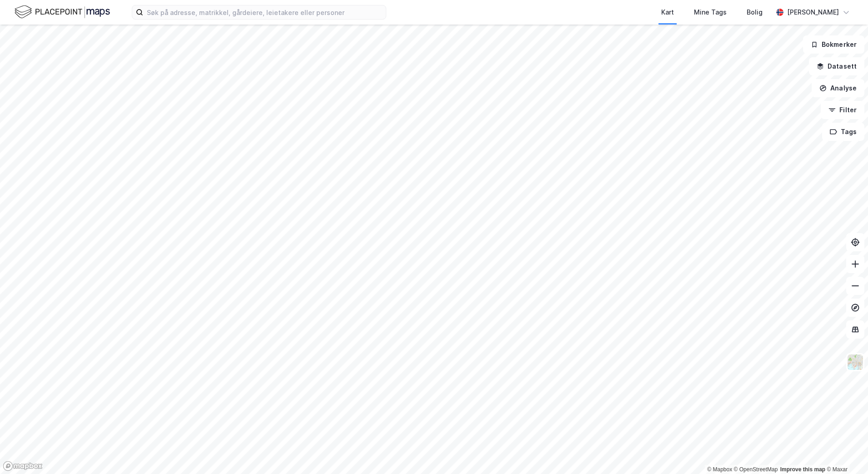 This screenshot has width=868, height=474. What do you see at coordinates (845, 452) in the screenshot?
I see `div: Kontrollprogram for chat` at bounding box center [845, 452].